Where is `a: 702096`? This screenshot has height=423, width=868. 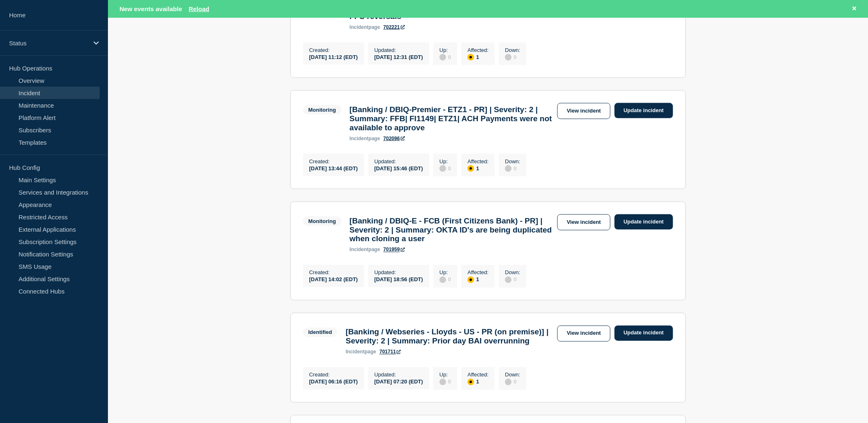
a: 702096 is located at coordinates (394, 139).